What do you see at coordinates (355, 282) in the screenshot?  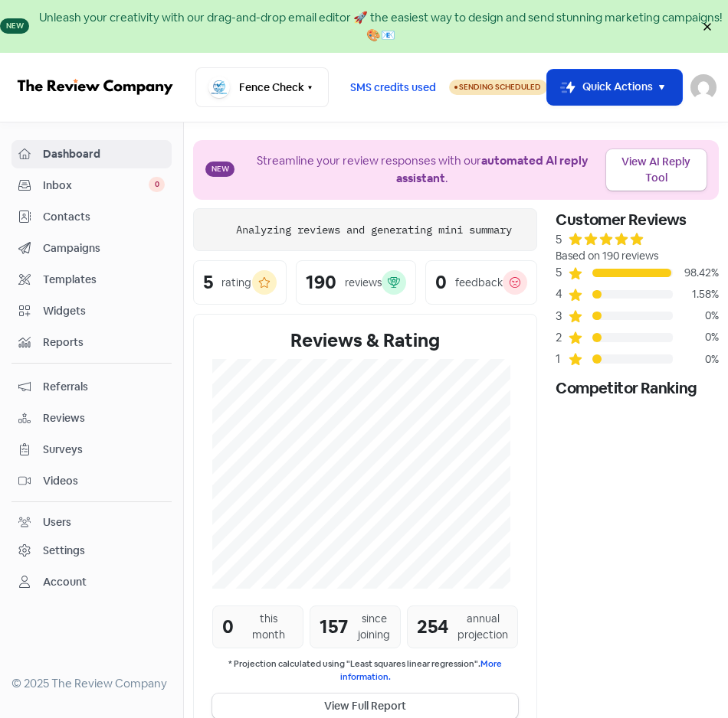 I see `a: 190reviews` at bounding box center [355, 282].